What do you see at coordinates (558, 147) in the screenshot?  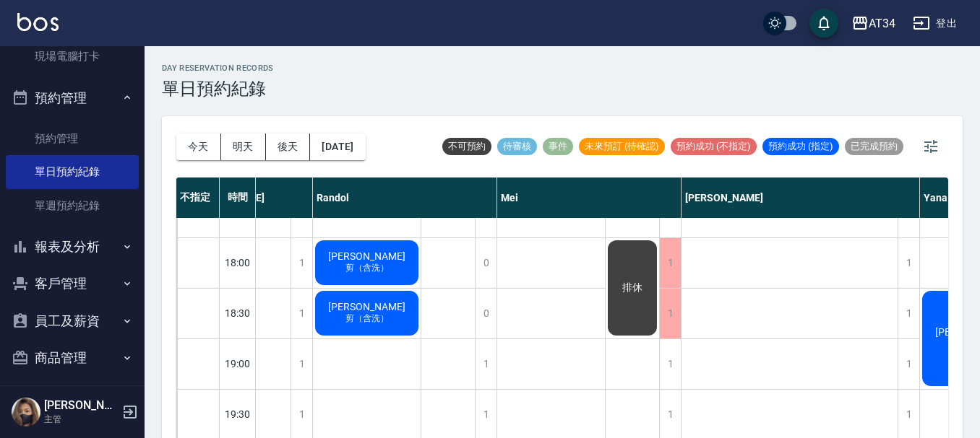 I see `span: 事件` at bounding box center [558, 147].